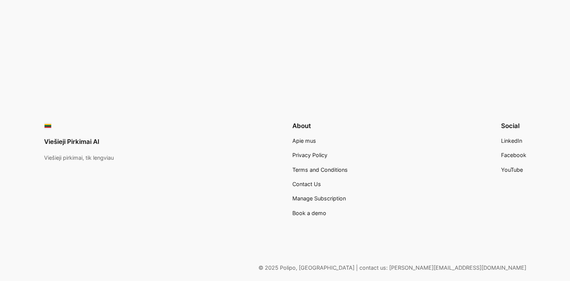  Describe the element at coordinates (304, 141) in the screenshot. I see `span: Apie mus` at that location.